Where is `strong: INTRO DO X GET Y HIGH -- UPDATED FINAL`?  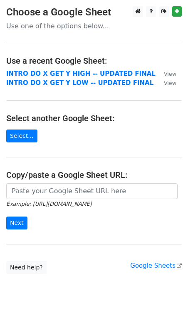
strong: INTRO DO X GET Y HIGH -- UPDATED FINAL is located at coordinates (81, 74).